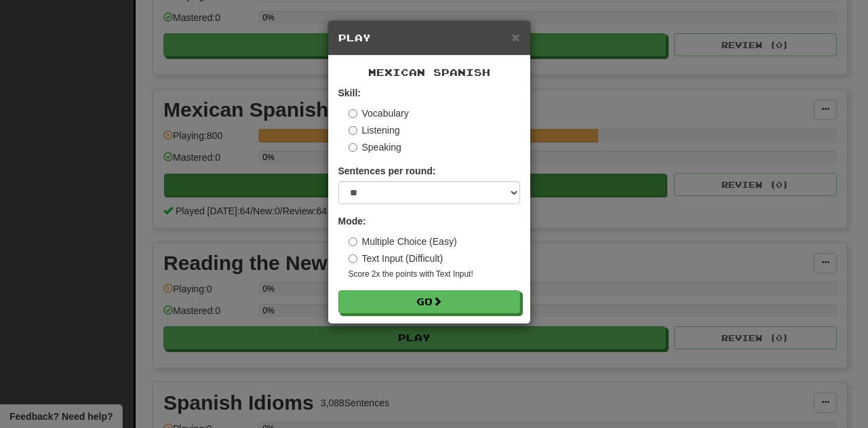  What do you see at coordinates (429, 302) in the screenshot?
I see `button: Go` at bounding box center [429, 302].